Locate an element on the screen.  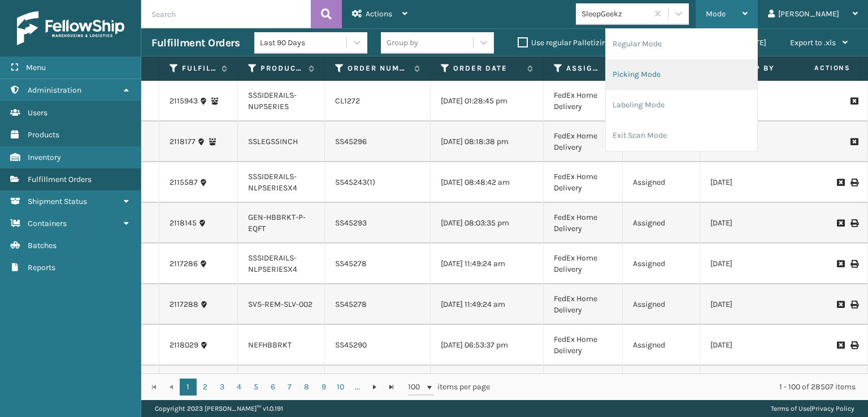
h3: Fulfillment Orders is located at coordinates (196, 43).